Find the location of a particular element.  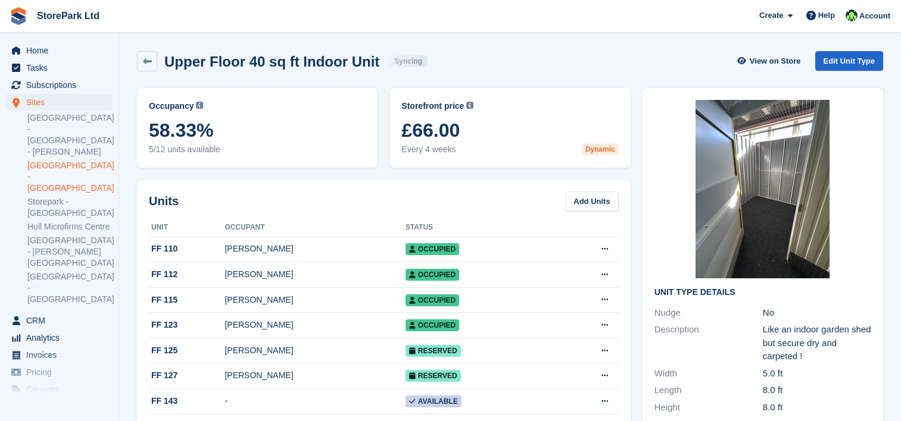

th: Occupant is located at coordinates (314, 228).